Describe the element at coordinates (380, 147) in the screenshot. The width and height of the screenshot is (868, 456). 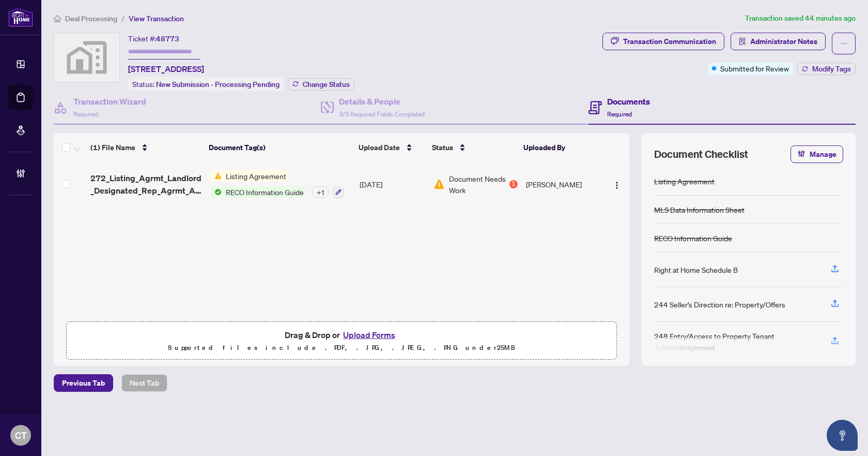
I see `span: Upload Date` at that location.